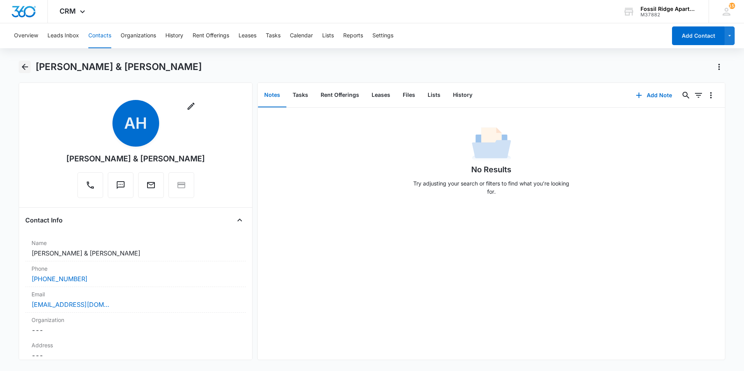 The height and width of the screenshot is (371, 744). I want to click on span: AH, so click(136, 123).